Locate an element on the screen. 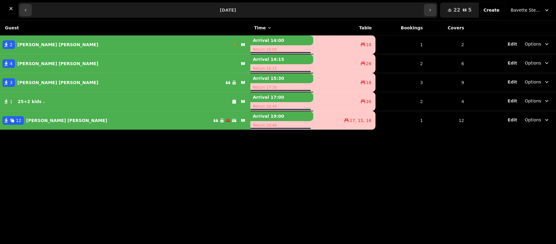  p: Return 20:40 is located at coordinates (282, 125).